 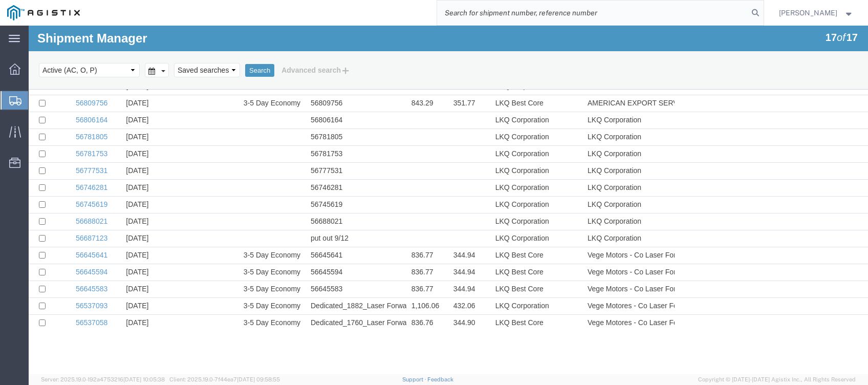 What do you see at coordinates (327, 95) in the screenshot?
I see `td: 56806164` at bounding box center [327, 95].